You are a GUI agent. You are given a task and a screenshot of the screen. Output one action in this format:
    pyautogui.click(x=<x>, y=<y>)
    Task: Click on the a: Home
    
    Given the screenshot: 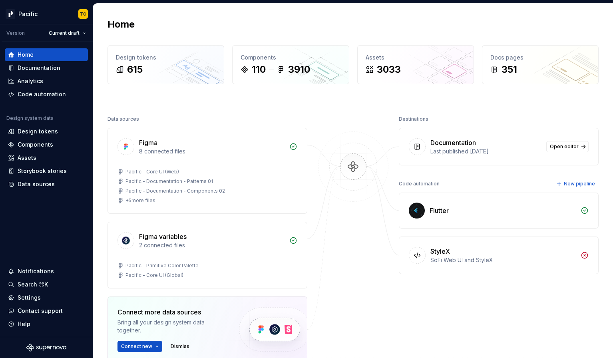 What is the action you would take?
    pyautogui.click(x=46, y=55)
    